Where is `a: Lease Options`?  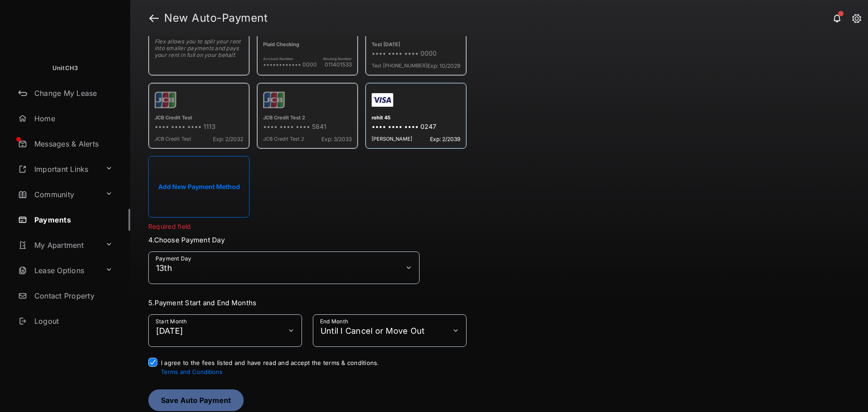 a: Lease Options is located at coordinates (58, 270).